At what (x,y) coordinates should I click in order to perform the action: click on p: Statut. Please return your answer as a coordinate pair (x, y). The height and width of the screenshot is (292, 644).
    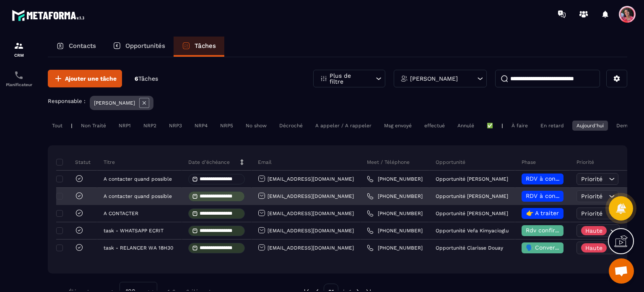
    Looking at the image, I should click on (74, 162).